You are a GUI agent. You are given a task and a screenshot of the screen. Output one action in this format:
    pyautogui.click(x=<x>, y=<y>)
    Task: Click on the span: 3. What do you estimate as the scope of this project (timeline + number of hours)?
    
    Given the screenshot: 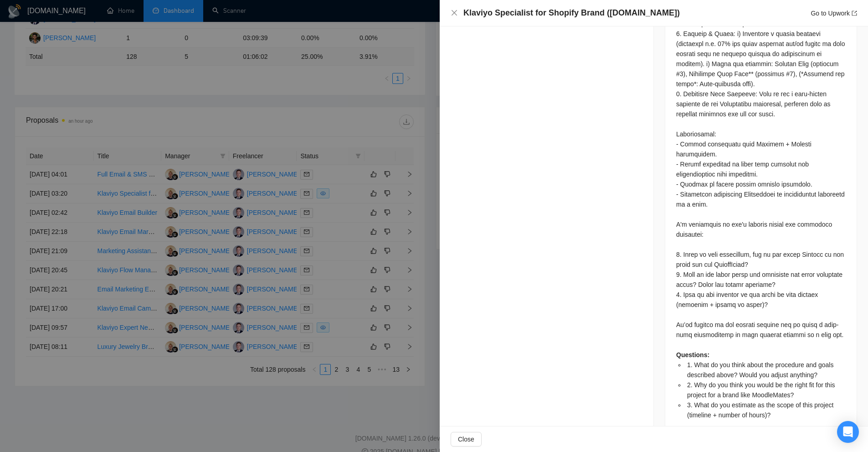 What is the action you would take?
    pyautogui.click(x=760, y=410)
    